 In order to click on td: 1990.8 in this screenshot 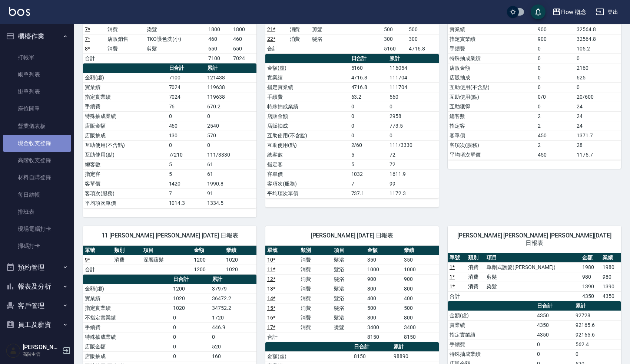, I will do `click(231, 183)`.